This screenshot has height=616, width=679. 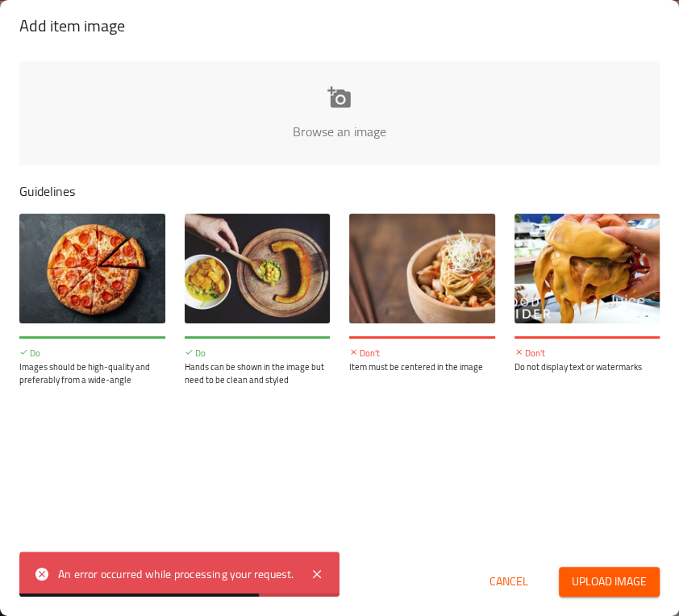 What do you see at coordinates (509, 581) in the screenshot?
I see `button: Cancel` at bounding box center [509, 581].